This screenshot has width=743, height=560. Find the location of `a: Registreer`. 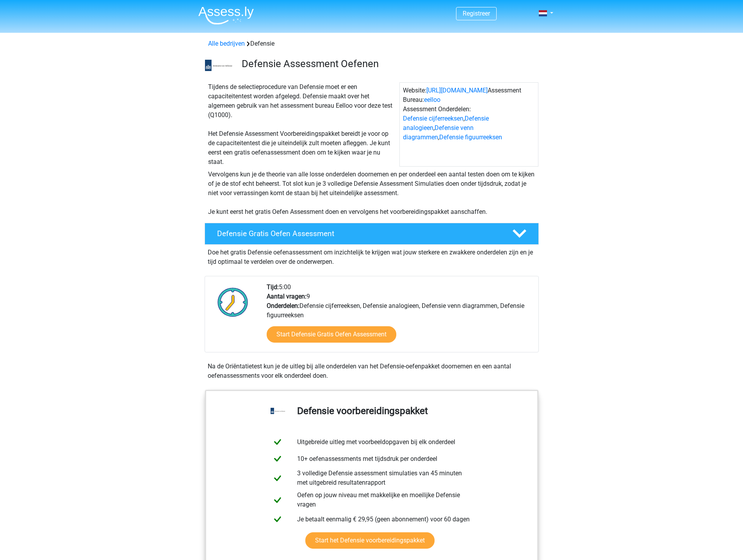

a: Registreer is located at coordinates (477, 13).